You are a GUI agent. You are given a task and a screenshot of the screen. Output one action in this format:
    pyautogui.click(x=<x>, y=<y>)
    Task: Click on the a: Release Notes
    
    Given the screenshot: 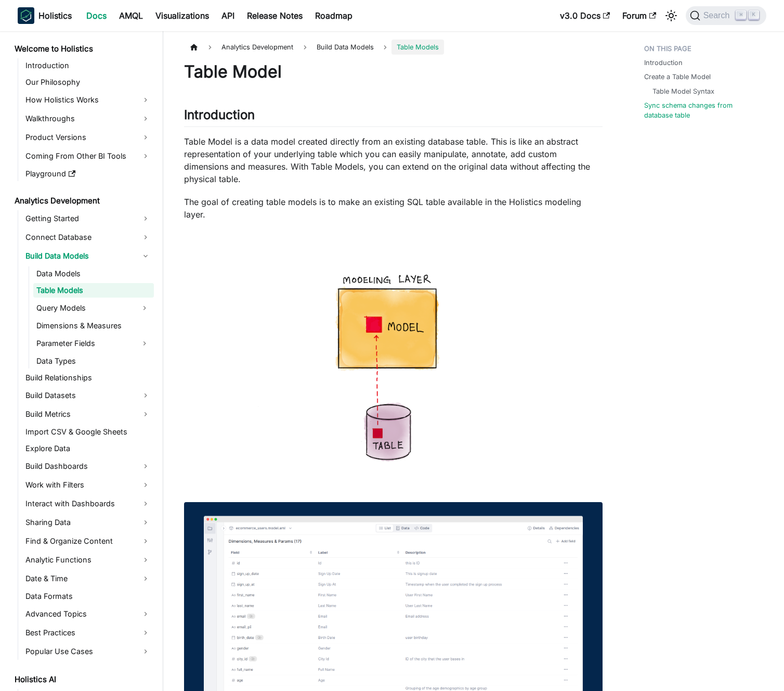 What is the action you would take?
    pyautogui.click(x=275, y=15)
    